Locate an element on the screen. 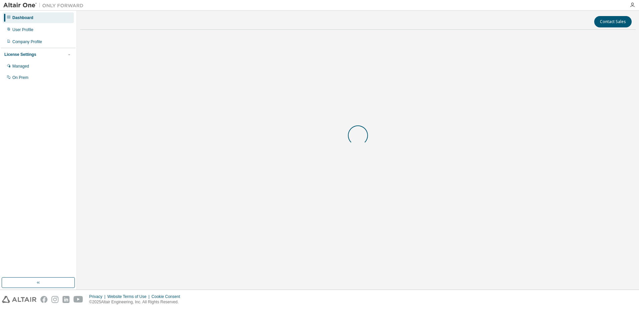 This screenshot has height=309, width=639. div: License Settings is located at coordinates (20, 54).